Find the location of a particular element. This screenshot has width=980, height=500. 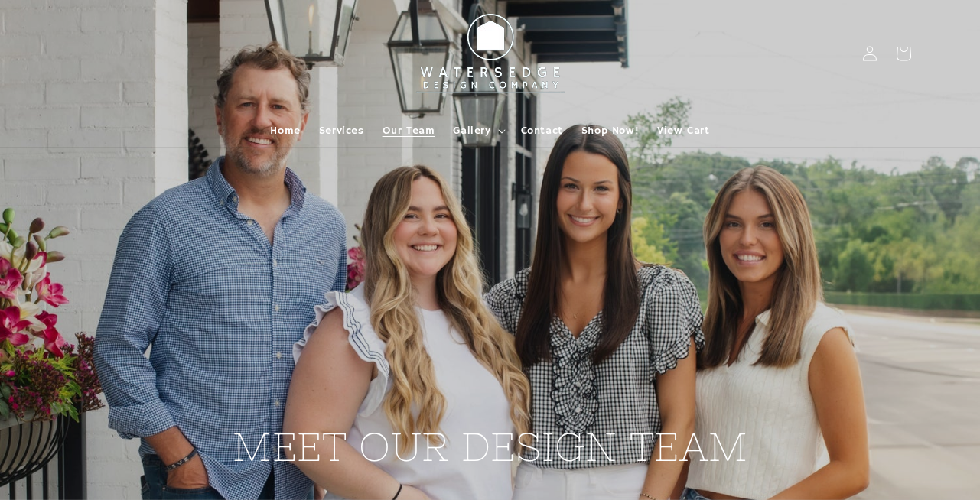

span: View Cart is located at coordinates (683, 131).